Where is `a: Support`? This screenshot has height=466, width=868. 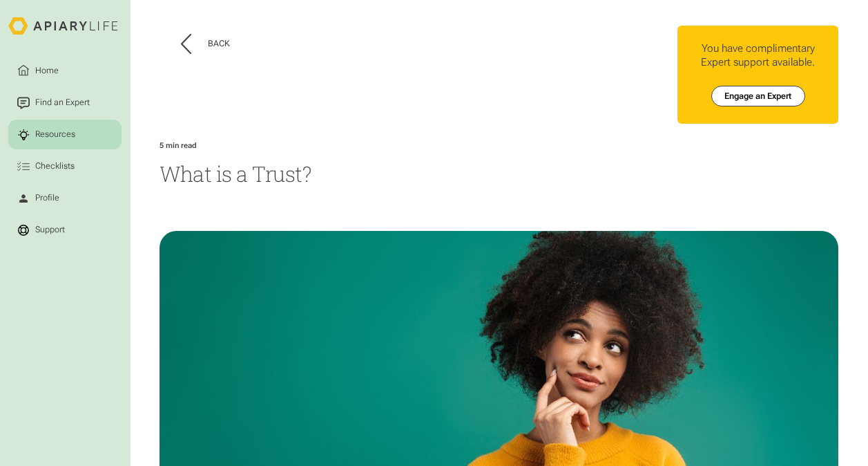 a: Support is located at coordinates (65, 230).